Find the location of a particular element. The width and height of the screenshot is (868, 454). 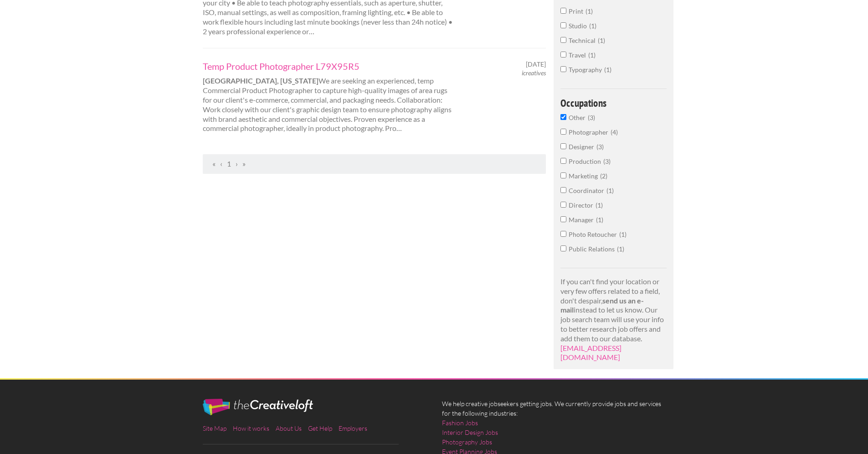

input: Director1 is located at coordinates (563, 204).